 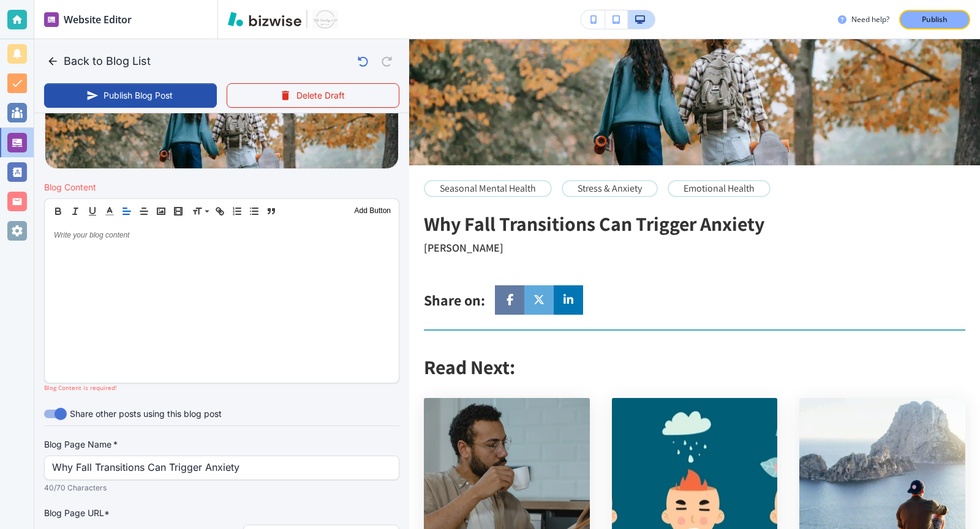 I want to click on a: Social media link to twitter account, so click(x=539, y=300).